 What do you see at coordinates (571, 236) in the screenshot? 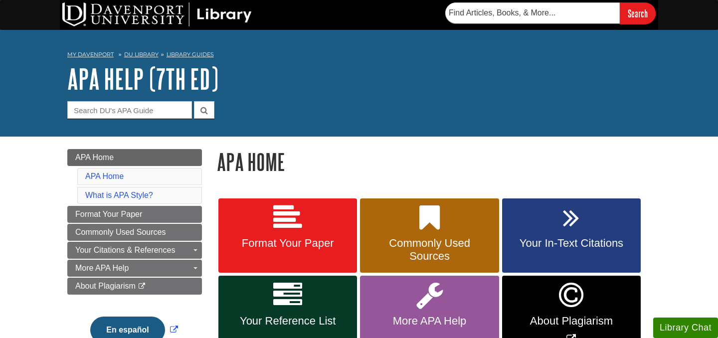
I see `a: Your In-Text Citations` at bounding box center [571, 236].